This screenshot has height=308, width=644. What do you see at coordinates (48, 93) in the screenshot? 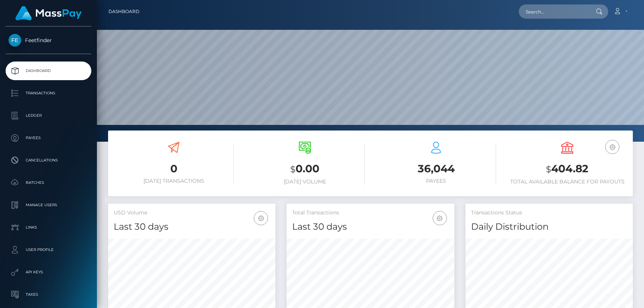
I see `p: Transactions` at bounding box center [48, 93].